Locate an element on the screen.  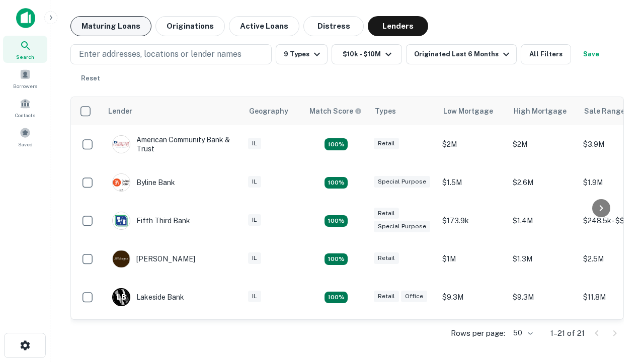
button: Maturing Loans is located at coordinates (111, 26).